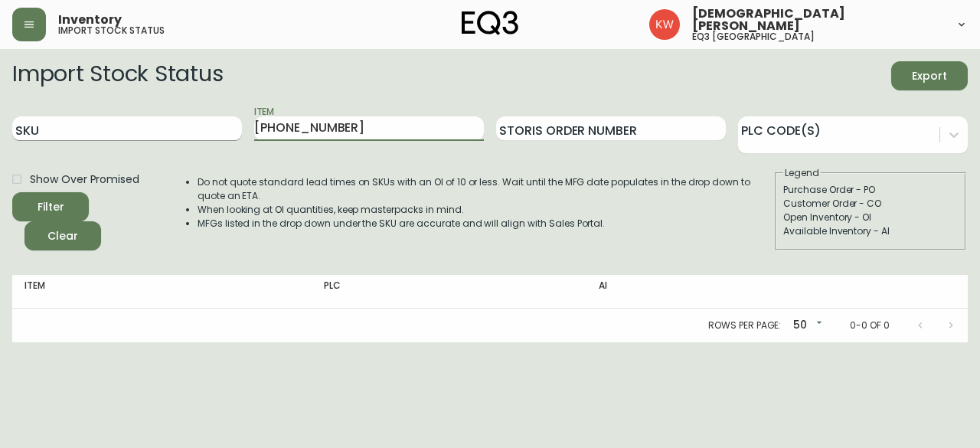  What do you see at coordinates (871, 204) in the screenshot?
I see `div: Customer Order - CO` at bounding box center [871, 204].